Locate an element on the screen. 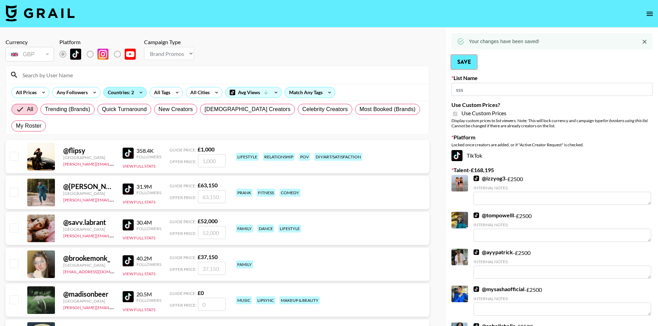  label: List Name is located at coordinates (552, 78).